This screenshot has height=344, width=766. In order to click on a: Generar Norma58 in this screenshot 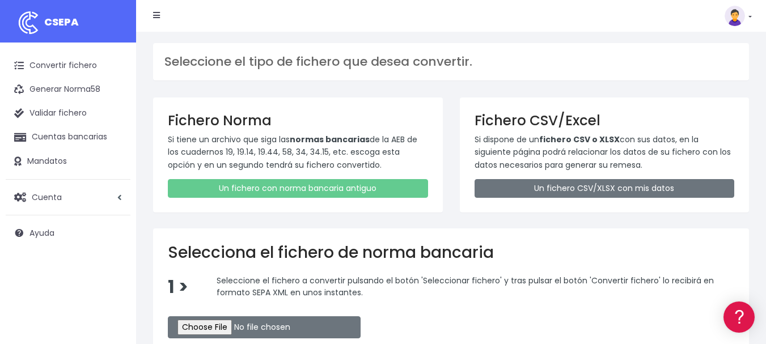, I will do `click(68, 90)`.